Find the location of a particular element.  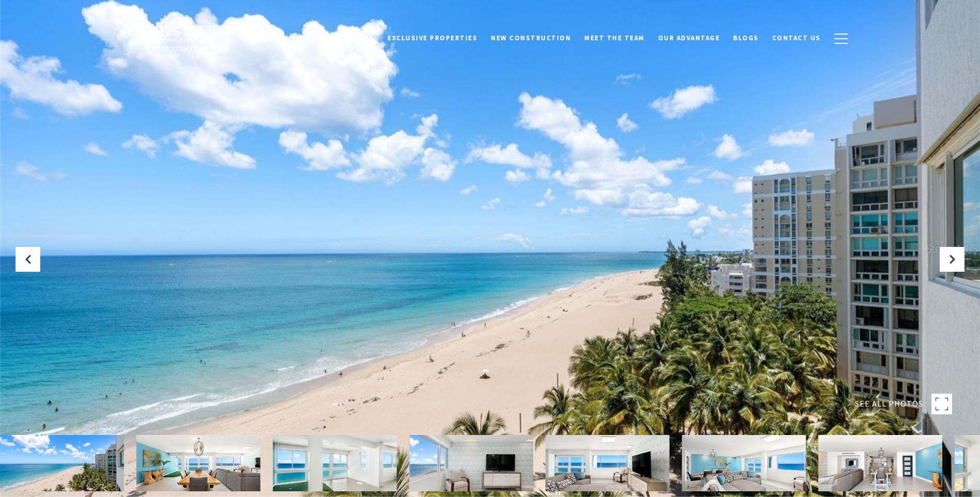

a: Our Advantage is located at coordinates (689, 38).